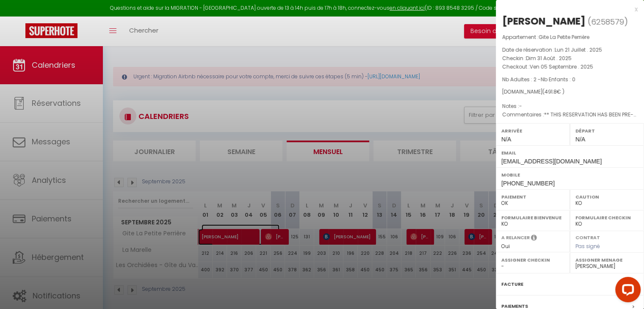 The width and height of the screenshot is (644, 309). I want to click on p: Checkin :, so click(569, 58).